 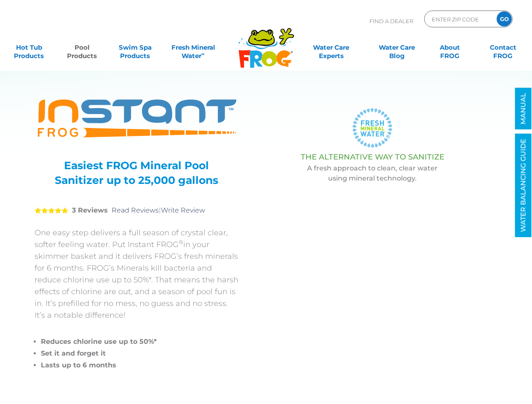 What do you see at coordinates (504, 19) in the screenshot?
I see `input: GO` at bounding box center [504, 19].